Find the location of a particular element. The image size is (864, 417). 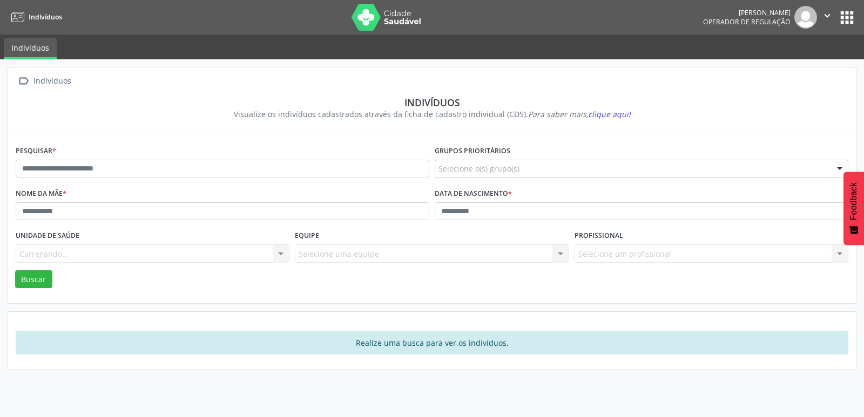

div: Visualize os indivíduos cadastrados através da ficha de cadastro individual (CDS). is located at coordinates (432, 114).